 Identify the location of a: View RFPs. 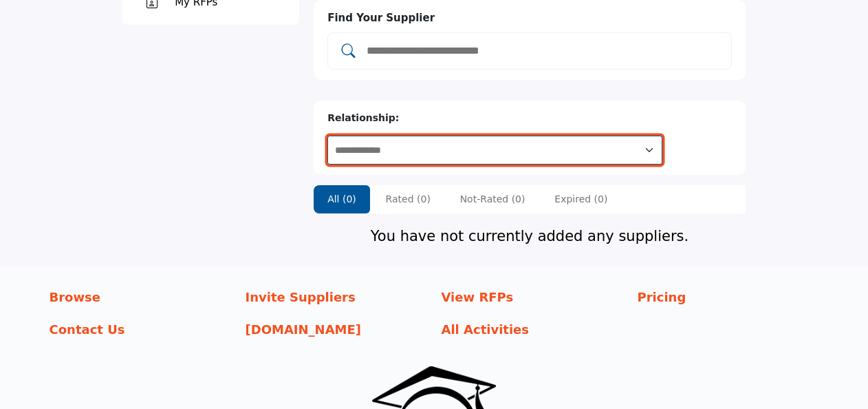
(532, 297).